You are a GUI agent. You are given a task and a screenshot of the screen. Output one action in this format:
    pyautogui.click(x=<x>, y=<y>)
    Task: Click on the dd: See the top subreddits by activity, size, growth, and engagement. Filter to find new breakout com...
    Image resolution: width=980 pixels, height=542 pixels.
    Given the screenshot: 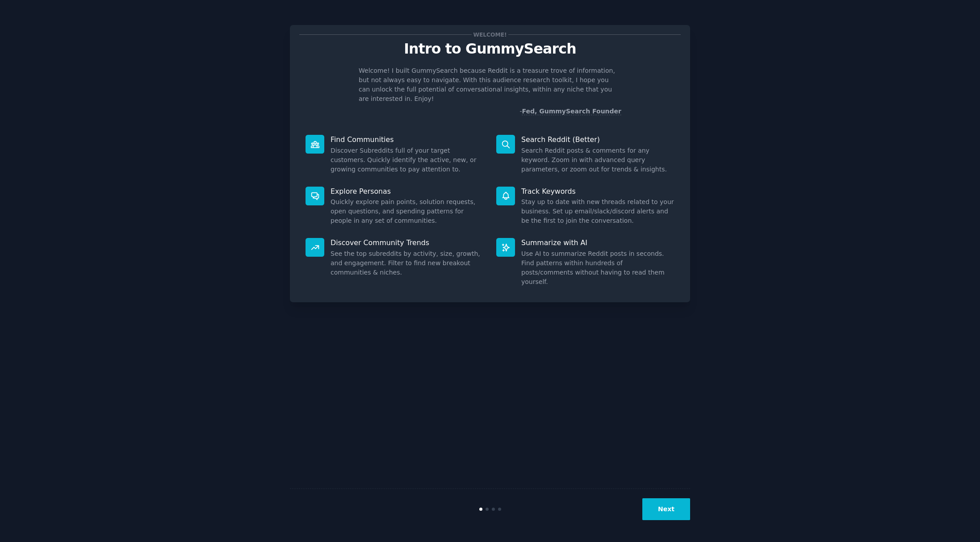 What is the action you would take?
    pyautogui.click(x=407, y=263)
    